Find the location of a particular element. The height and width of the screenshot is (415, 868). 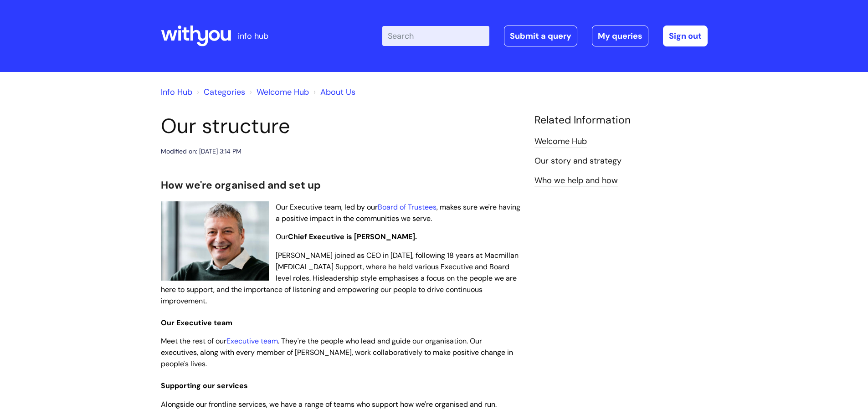

a: Executive team is located at coordinates (252, 341).